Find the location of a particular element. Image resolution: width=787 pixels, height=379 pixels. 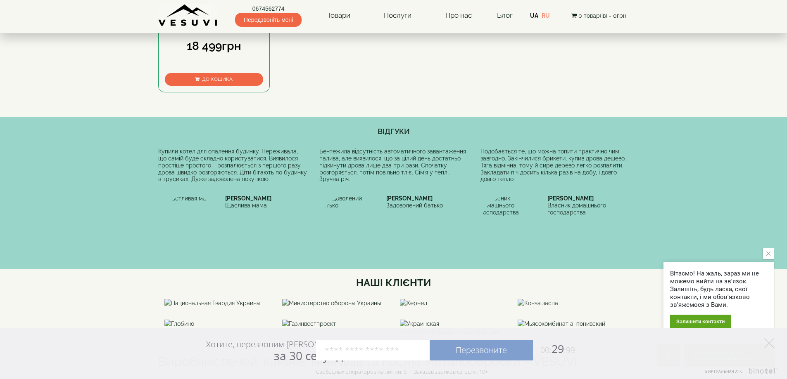

span: Передзвоніть мені is located at coordinates (268, 20).